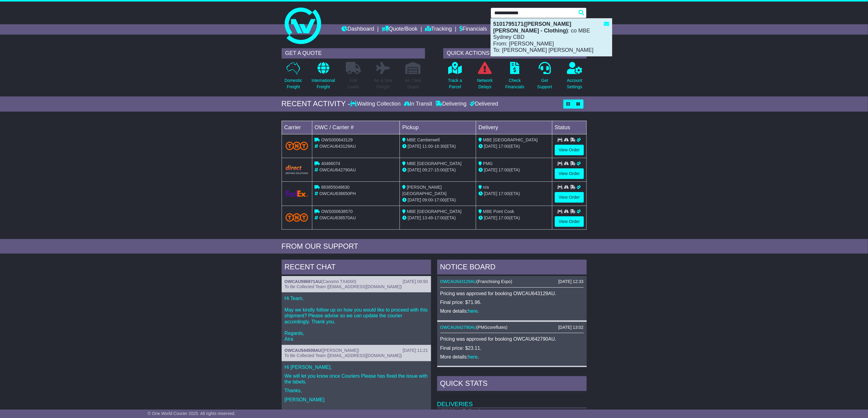 The height and width of the screenshot is (418, 868). I want to click on span: PMG, so click(488, 164).